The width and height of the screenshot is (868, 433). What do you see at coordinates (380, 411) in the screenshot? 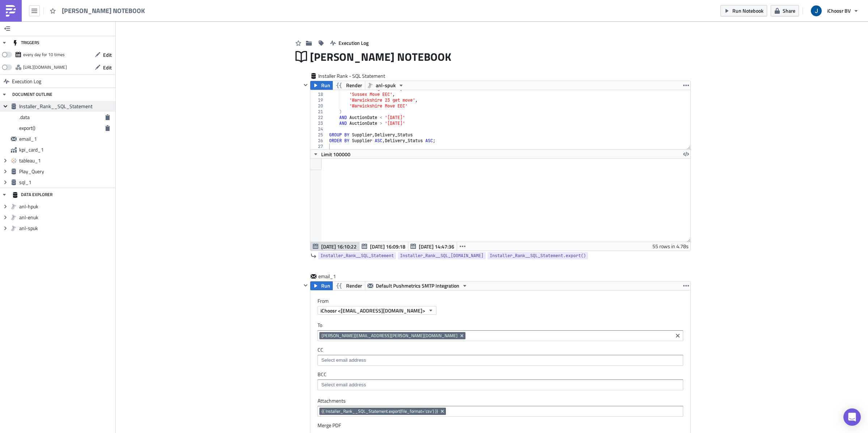
I see `span: {{ Installer_Rank__SQL_Statement.export(file_format='csv') }}` at bounding box center [380, 411].